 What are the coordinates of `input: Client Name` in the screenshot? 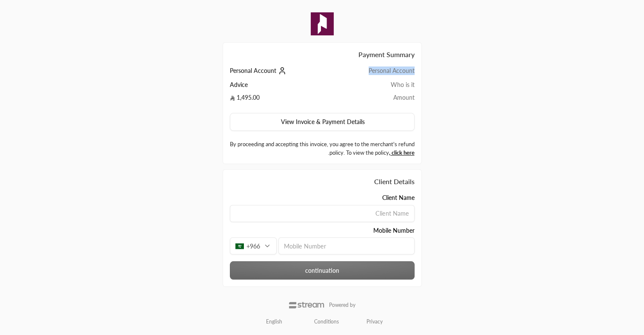 It's located at (322, 213).